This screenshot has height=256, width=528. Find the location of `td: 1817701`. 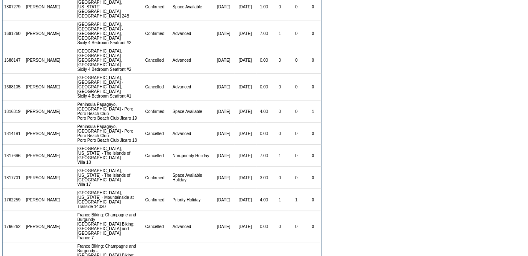

td: 1817701 is located at coordinates (13, 178).